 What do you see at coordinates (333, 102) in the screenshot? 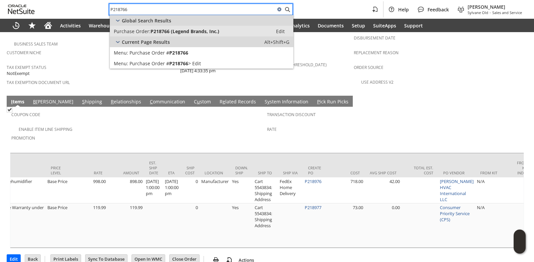
I see `a: Pick Run Picks` at bounding box center [333, 102].